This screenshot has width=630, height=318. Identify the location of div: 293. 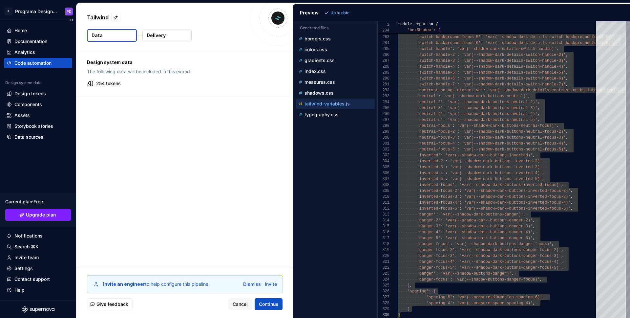
(383, 96).